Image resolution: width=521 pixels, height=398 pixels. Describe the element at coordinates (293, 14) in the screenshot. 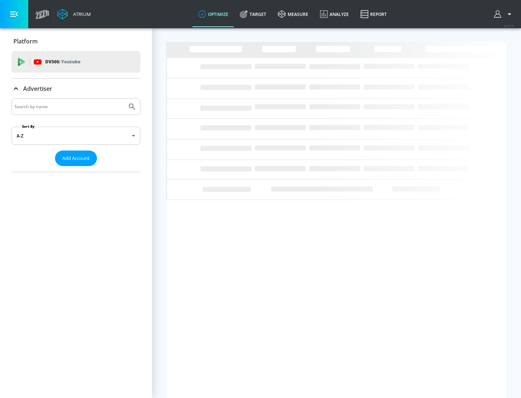

I see `a: measure` at that location.